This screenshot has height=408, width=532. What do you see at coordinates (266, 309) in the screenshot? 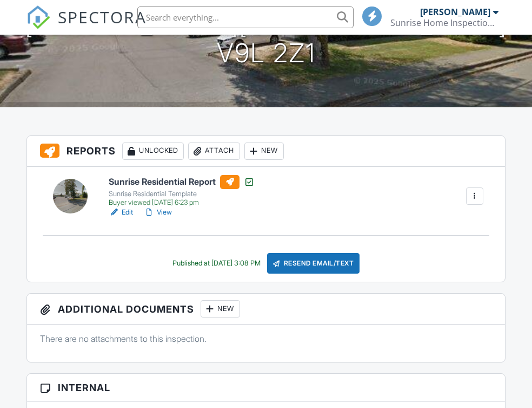
I see `h3: Additional Documents` at bounding box center [266, 309].